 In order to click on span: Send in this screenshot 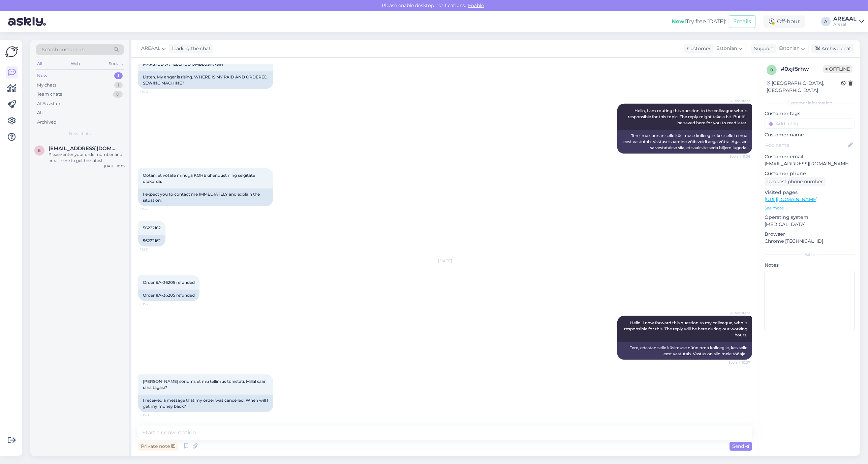, I will do `click(741, 447)`.